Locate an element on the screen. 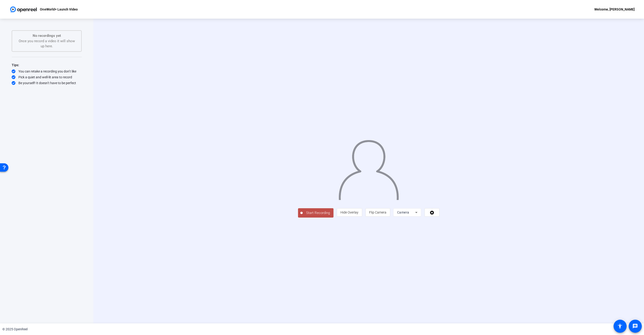 The image size is (644, 335). button: Start Recording is located at coordinates (316, 213).